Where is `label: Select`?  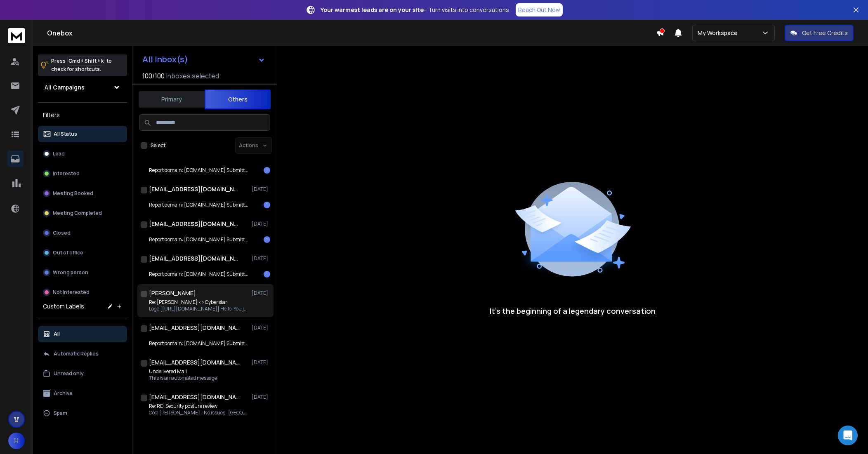
label: Select is located at coordinates (158, 146).